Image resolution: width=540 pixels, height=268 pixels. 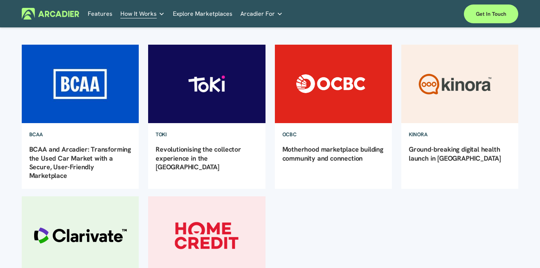 I want to click on a: BCAA and Arcadier: Transforming the Used Car Market with a Secure, User-Friendly Marketplace, so click(x=80, y=162).